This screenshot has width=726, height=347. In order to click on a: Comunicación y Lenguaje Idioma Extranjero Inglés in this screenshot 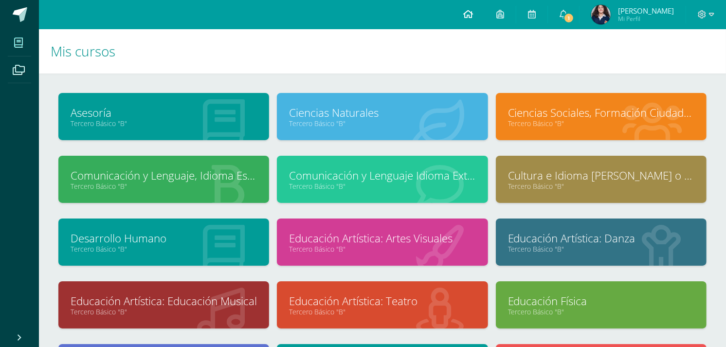, I will do `click(382, 175)`.